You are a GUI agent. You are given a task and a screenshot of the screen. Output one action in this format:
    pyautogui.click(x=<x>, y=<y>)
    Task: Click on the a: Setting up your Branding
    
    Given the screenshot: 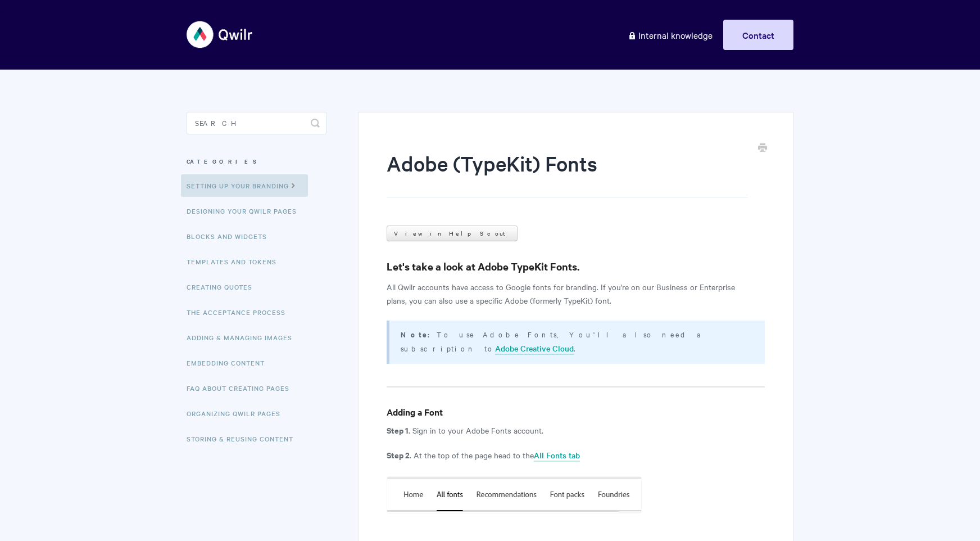 What is the action you would take?
    pyautogui.click(x=244, y=185)
    